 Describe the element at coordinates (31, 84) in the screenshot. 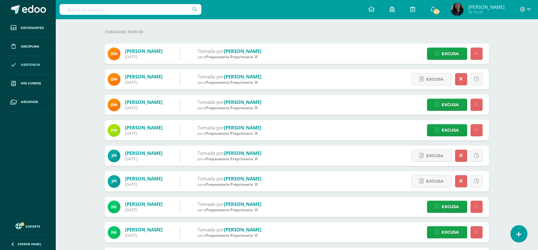

I see `span: Mis cursos` at that location.